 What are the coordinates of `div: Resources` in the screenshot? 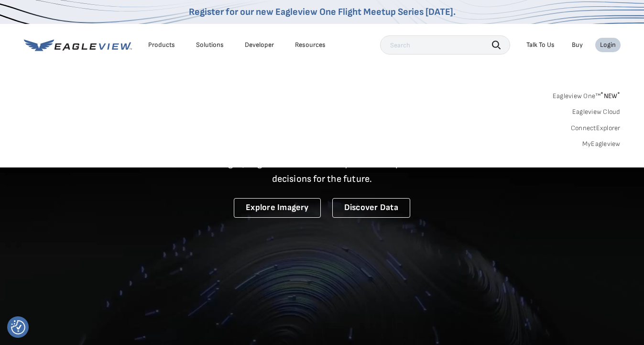 It's located at (310, 45).